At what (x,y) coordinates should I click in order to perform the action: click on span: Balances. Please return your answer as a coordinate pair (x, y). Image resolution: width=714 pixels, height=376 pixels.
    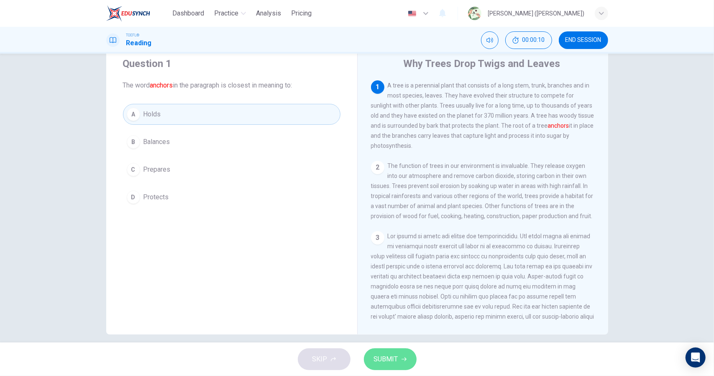
    Looking at the image, I should click on (157, 142).